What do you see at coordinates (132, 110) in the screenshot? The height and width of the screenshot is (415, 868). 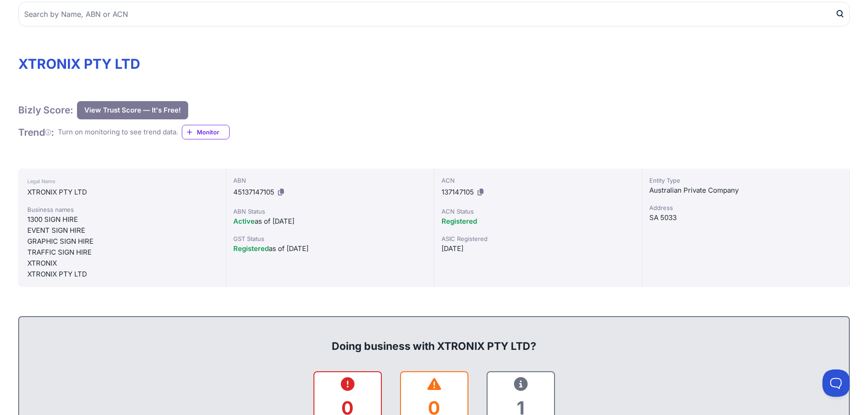 I see `button: View Trust Score — It's Free!` at bounding box center [132, 110].